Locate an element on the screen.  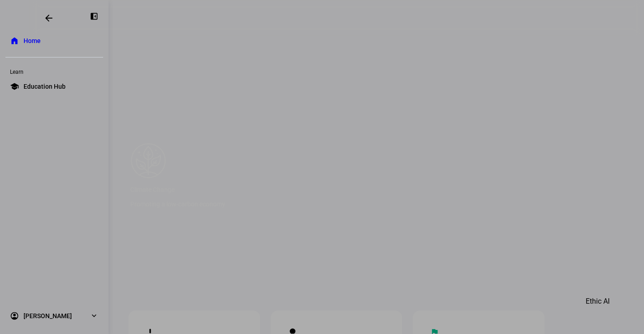
div: Learn is located at coordinates (54, 71).